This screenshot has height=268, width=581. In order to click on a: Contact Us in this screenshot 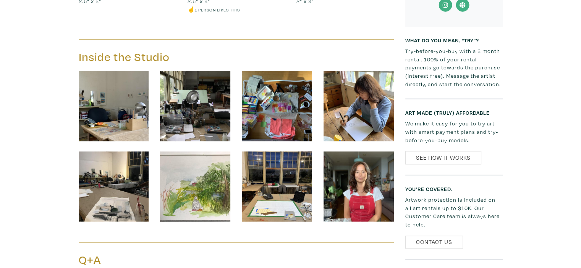, I will do `click(434, 242)`.